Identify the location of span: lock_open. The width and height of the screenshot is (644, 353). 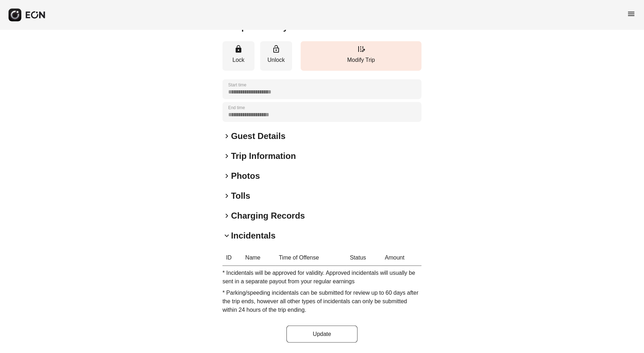
(276, 49).